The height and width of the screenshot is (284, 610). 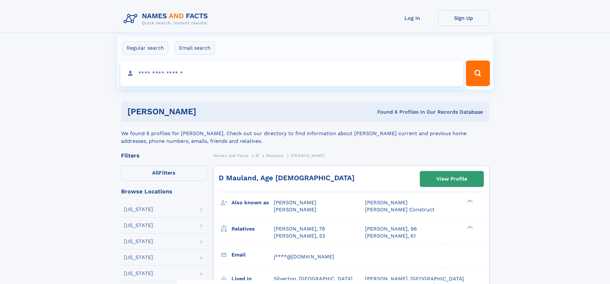 I want to click on label: Email search, so click(x=195, y=48).